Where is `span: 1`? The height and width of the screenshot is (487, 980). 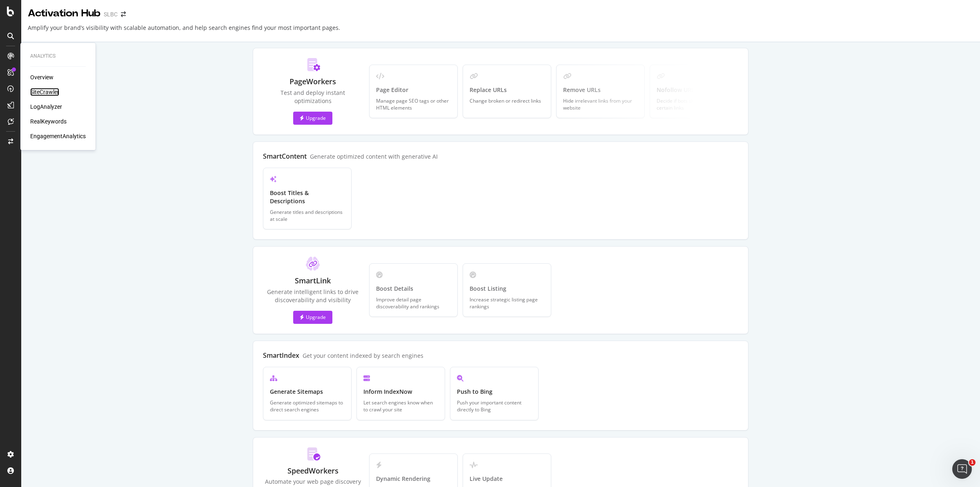 span: 1 is located at coordinates (972, 462).